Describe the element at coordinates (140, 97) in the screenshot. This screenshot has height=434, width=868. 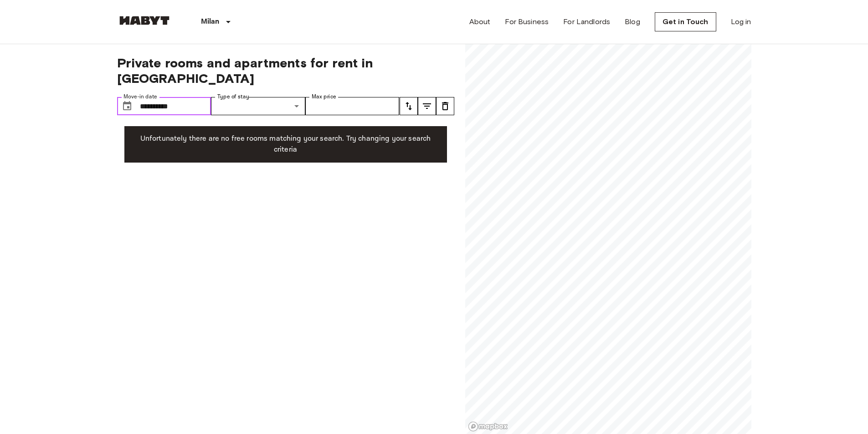
I see `label: Move-in date` at that location.